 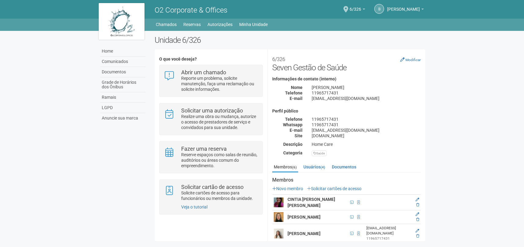 I want to click on div: Home Care, so click(x=366, y=144).